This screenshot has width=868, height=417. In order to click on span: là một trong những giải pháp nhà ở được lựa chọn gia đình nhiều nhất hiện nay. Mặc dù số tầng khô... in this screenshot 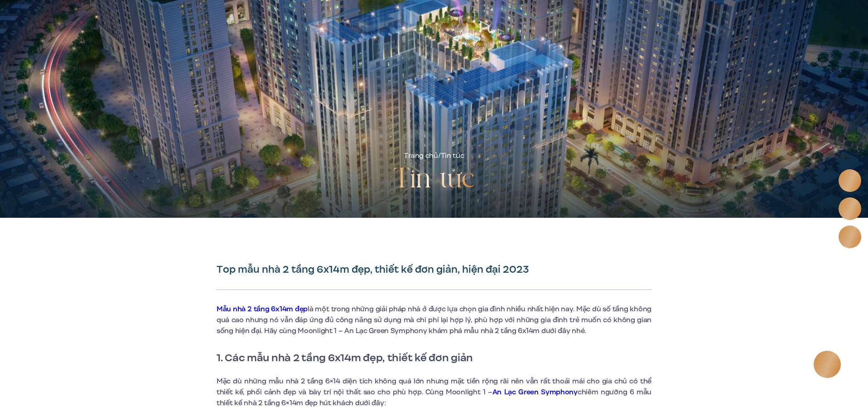, I will do `click(434, 319)`.